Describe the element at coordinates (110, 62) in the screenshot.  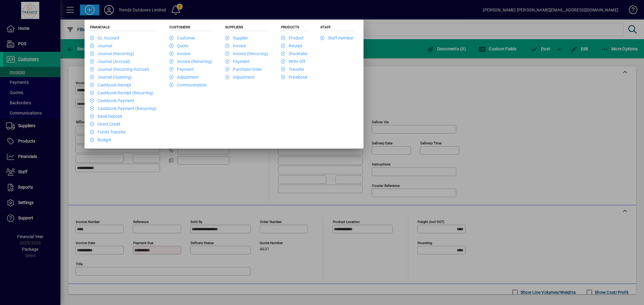
I see `a: Journal (Accrual)` at that location.